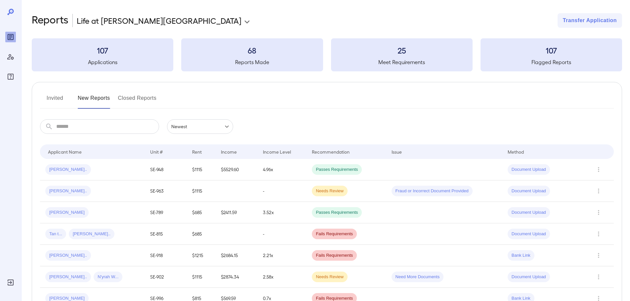  I want to click on div: Recommendation, so click(331, 152).